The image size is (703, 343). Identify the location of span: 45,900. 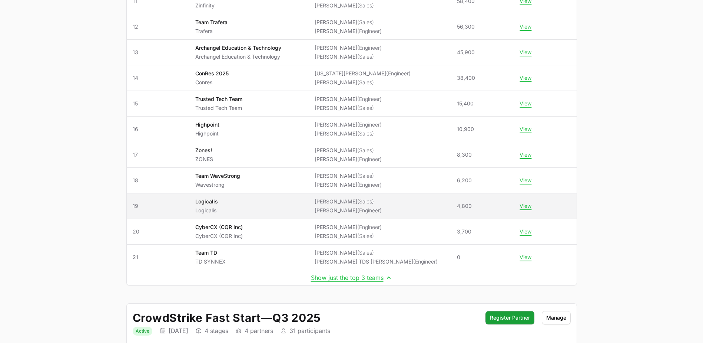
(466, 52).